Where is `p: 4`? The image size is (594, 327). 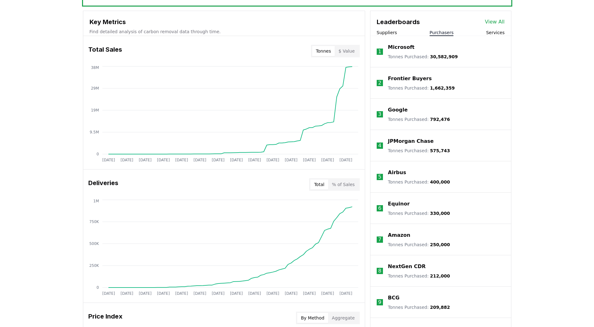
p: 4 is located at coordinates (380, 146).